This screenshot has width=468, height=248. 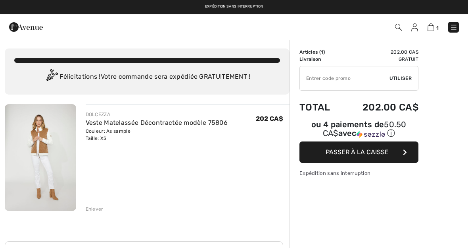 What do you see at coordinates (454, 27) in the screenshot?
I see `img: Menu` at bounding box center [454, 27].